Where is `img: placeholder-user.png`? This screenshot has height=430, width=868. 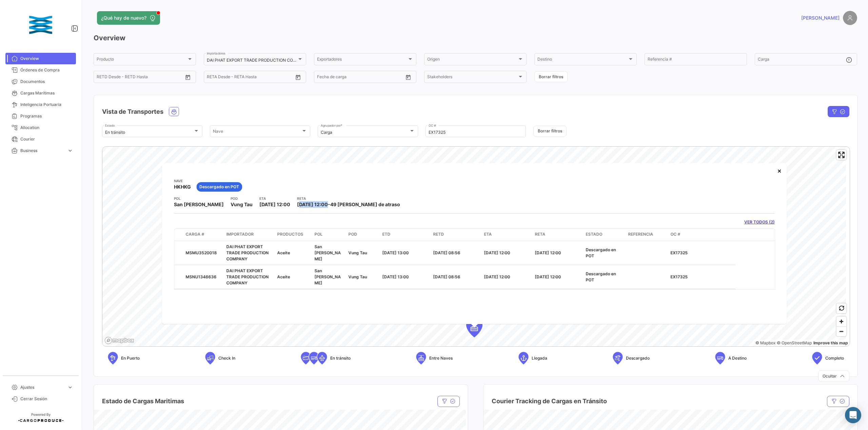 img: placeholder-user.png is located at coordinates (850, 18).